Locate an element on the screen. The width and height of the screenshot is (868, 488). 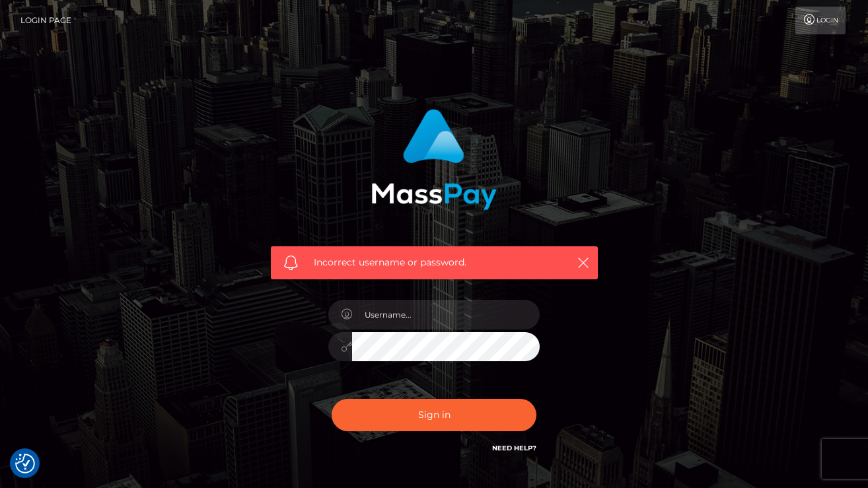
a: Login Page is located at coordinates (46, 20).